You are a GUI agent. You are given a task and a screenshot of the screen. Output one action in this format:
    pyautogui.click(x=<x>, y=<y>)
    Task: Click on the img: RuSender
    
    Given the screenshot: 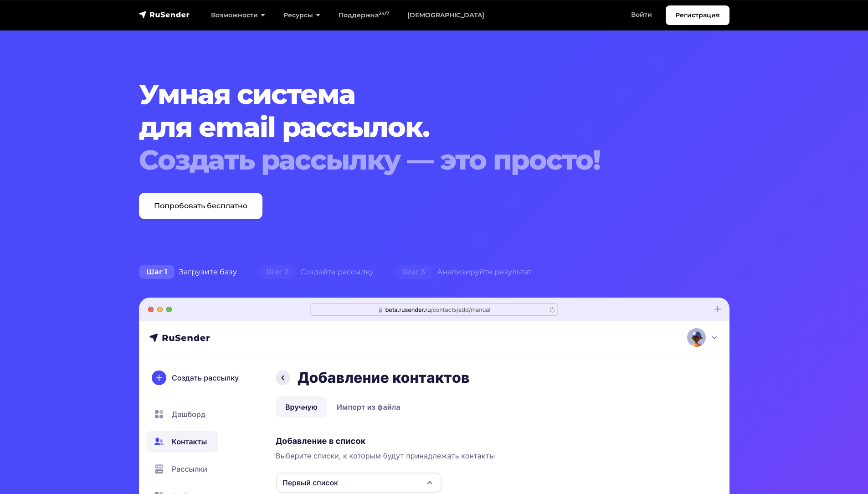 What is the action you would take?
    pyautogui.click(x=165, y=14)
    